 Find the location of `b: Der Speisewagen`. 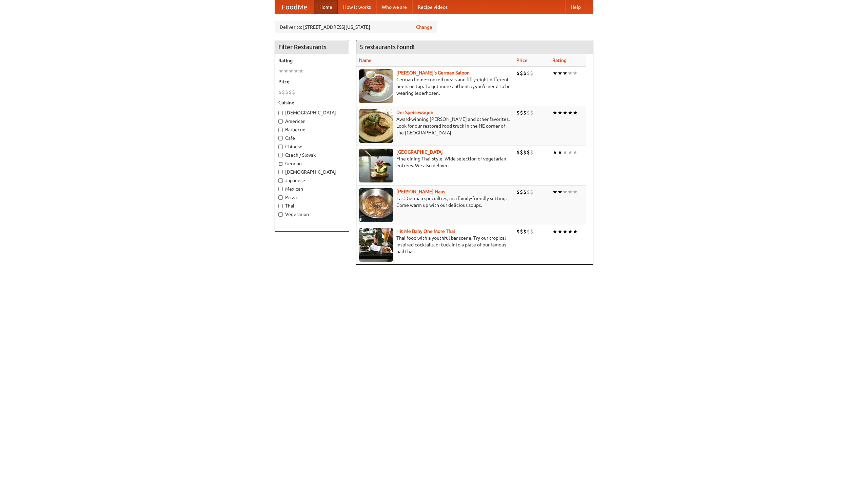

b: Der Speisewagen is located at coordinates (415, 112).